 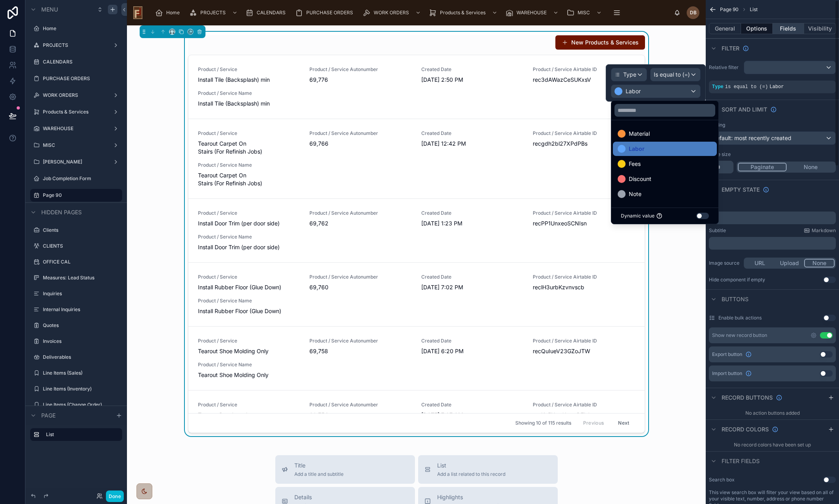 I want to click on a: WORK ORDERS, so click(x=76, y=95).